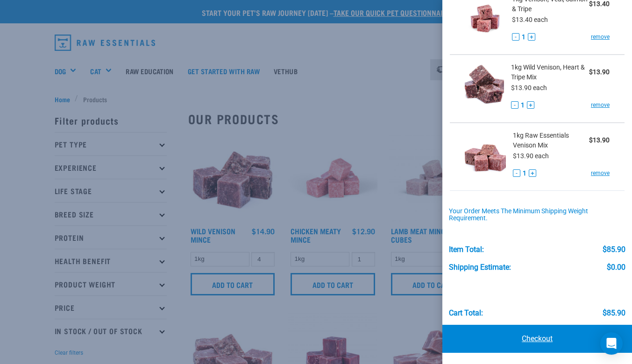  I want to click on div: Your order meets the minimum shipping weight requirement., so click(537, 215).